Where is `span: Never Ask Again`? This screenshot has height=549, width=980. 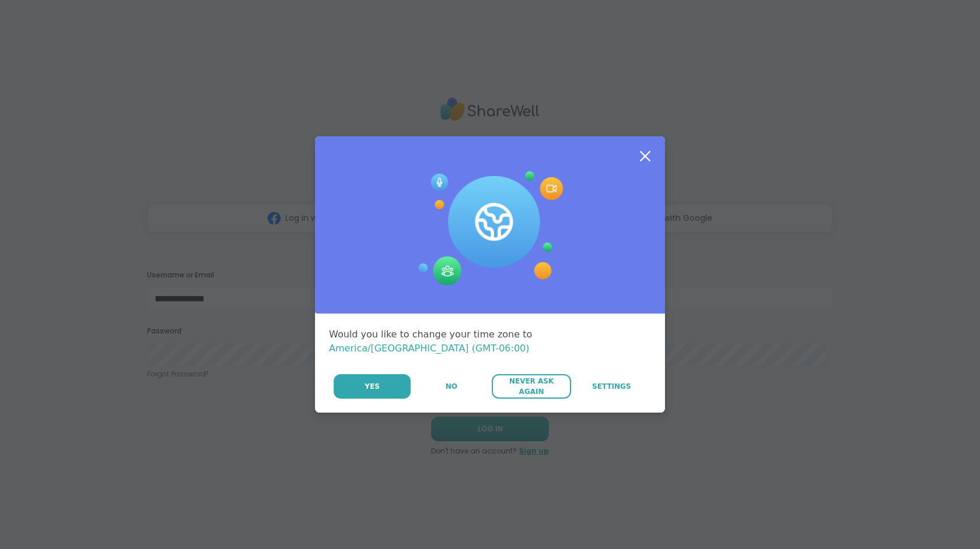 span: Never Ask Again is located at coordinates (531, 386).